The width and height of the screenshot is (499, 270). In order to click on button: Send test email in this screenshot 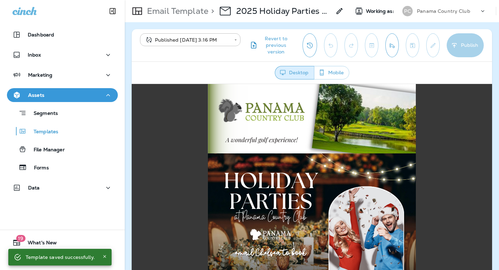, I will do `click(392, 45)`.